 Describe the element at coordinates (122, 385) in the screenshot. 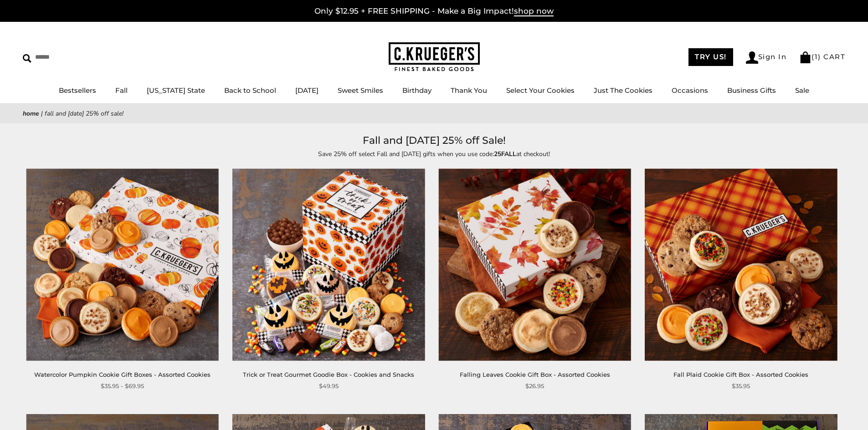

I see `span: $35.95 - $69.95` at that location.